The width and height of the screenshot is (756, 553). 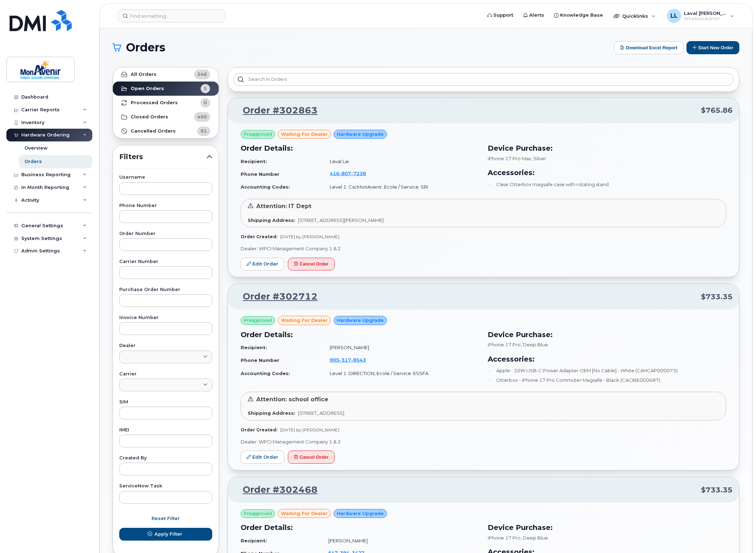 I want to click on span: Attention: school office, so click(x=292, y=399).